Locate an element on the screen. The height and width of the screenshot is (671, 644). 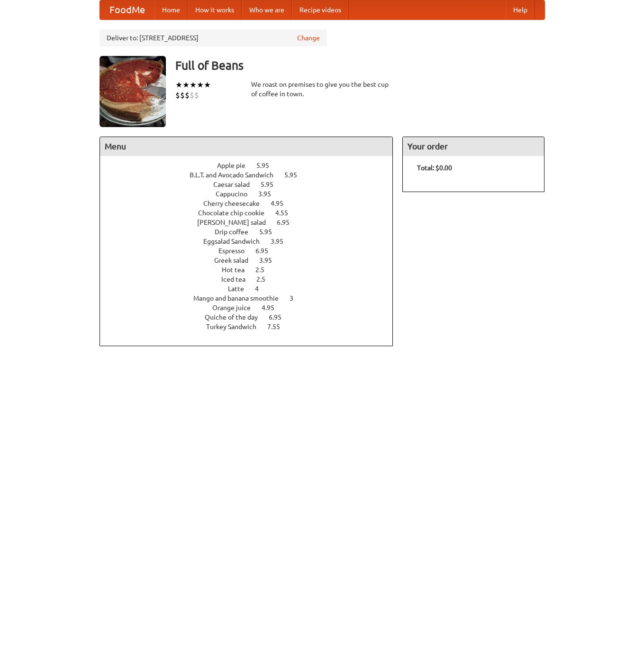
span: Eggsalad Sandwich is located at coordinates (236, 242).